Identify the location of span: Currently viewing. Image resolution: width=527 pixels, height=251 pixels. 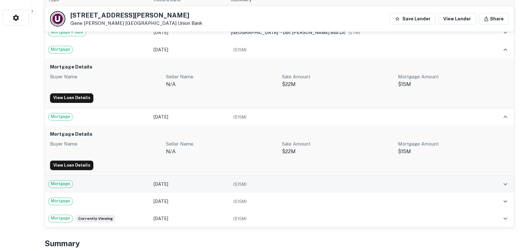
(95, 219).